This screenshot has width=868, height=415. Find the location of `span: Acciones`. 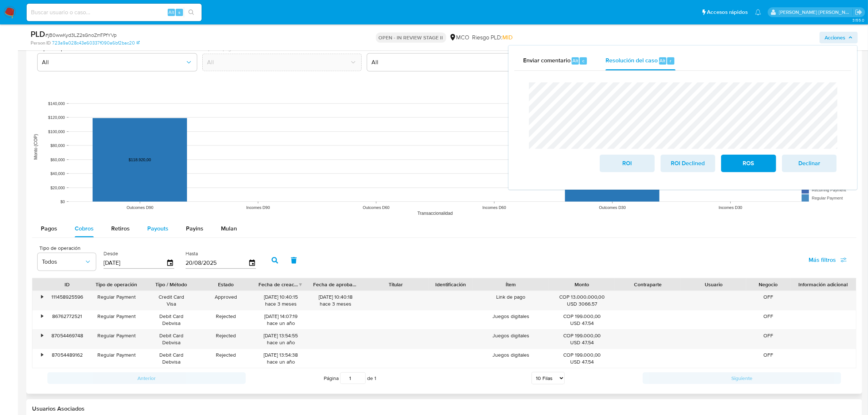

span: Acciones is located at coordinates (835, 38).